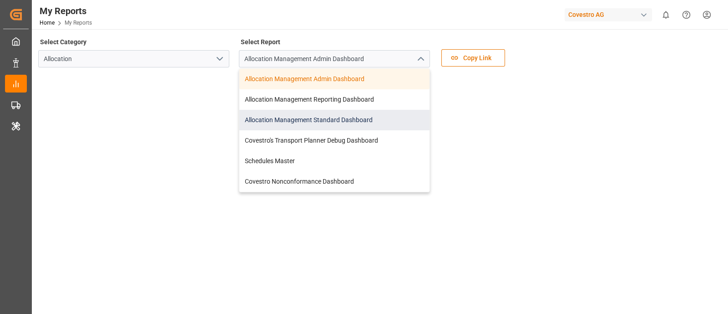 This screenshot has height=314, width=728. What do you see at coordinates (335, 140) in the screenshot?
I see `div: Covestro's Transport Planner Debug Dashboard` at bounding box center [335, 140].